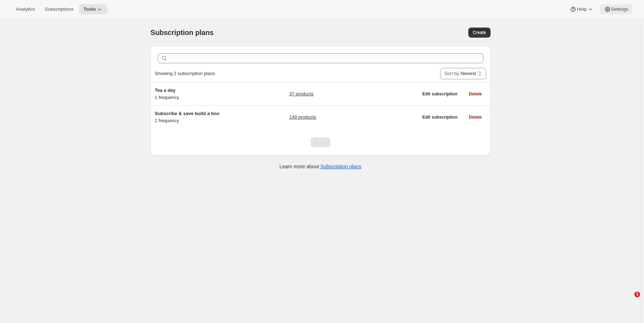 The height and width of the screenshot is (323, 644). What do you see at coordinates (59, 9) in the screenshot?
I see `button: Subscriptions` at bounding box center [59, 9].